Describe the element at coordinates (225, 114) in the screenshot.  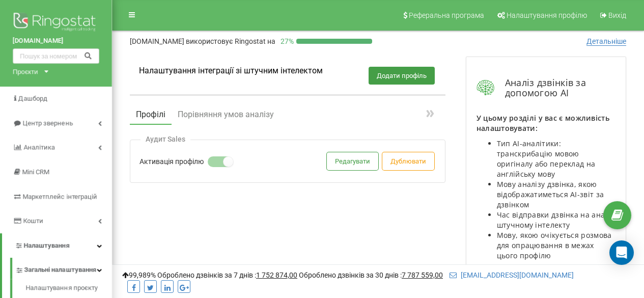
I see `button: Порівняння умов аналізу` at that location.